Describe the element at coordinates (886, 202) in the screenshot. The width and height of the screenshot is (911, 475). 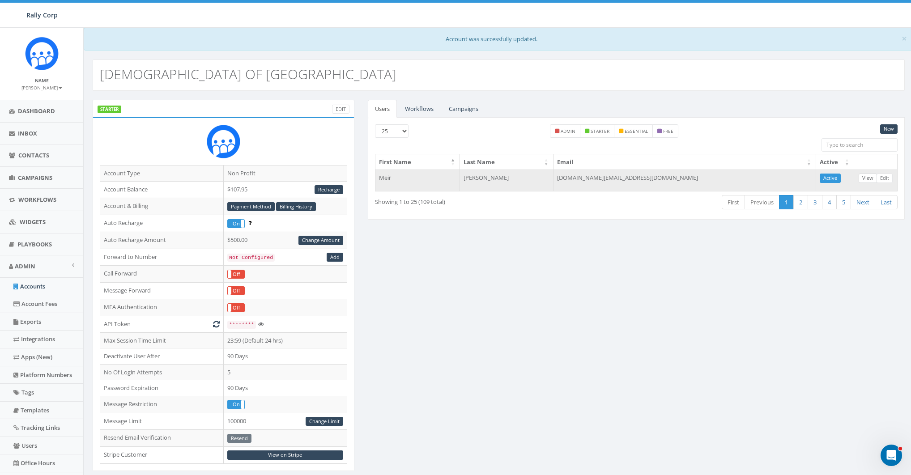
I see `a: Last` at that location.